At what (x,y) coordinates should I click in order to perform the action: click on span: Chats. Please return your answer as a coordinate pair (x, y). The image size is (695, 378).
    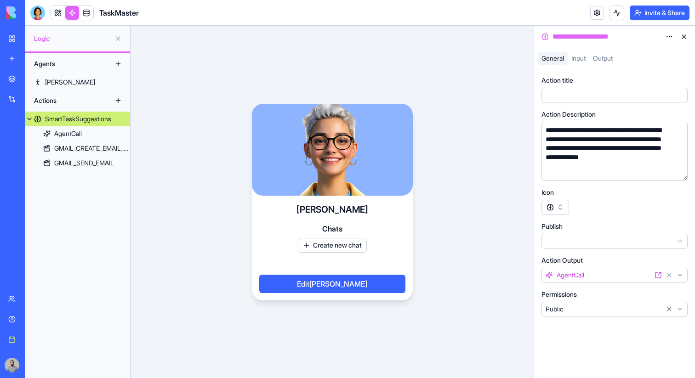
    Looking at the image, I should click on (332, 229).